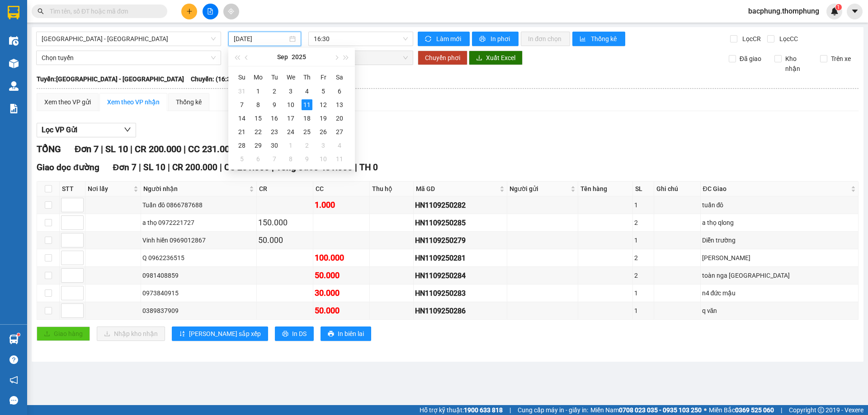 The width and height of the screenshot is (868, 415). Describe the element at coordinates (460, 241) in the screenshot. I see `td: HN1109250279` at that location.